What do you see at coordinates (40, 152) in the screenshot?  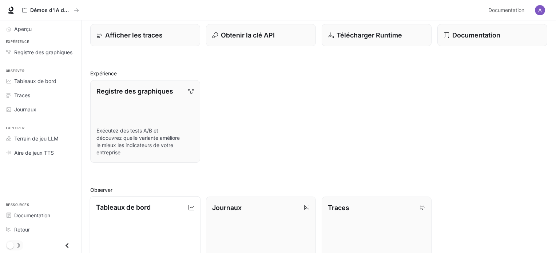 I see `a: Aire de jeux TTS` at bounding box center [40, 152].